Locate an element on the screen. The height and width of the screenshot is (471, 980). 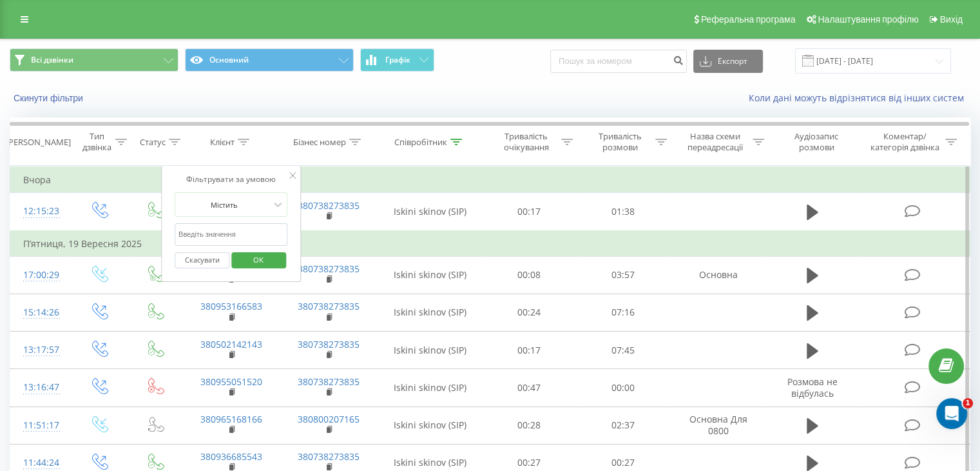
div: Тип дзвінка is located at coordinates (96, 142).